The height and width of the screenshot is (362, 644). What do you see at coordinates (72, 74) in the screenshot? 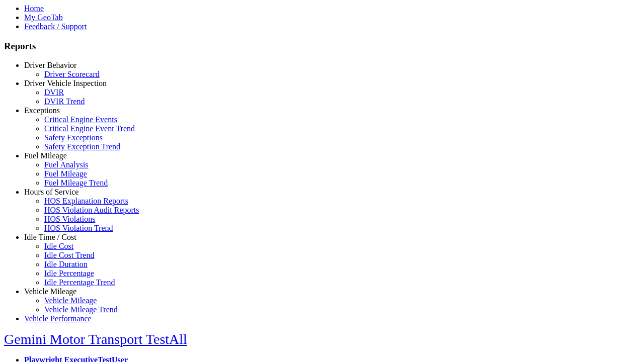
I see `a: Driver Scorecard` at bounding box center [72, 74].